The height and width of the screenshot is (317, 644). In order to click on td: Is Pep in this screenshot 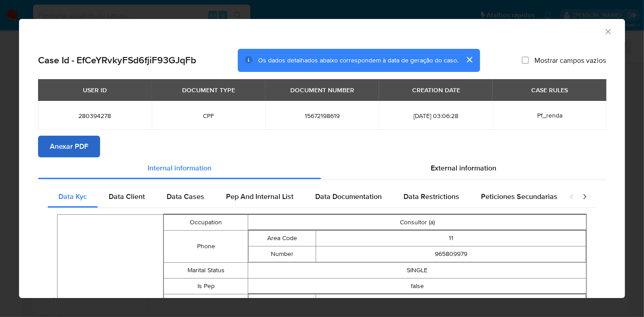, I will do `click(206, 286)`.